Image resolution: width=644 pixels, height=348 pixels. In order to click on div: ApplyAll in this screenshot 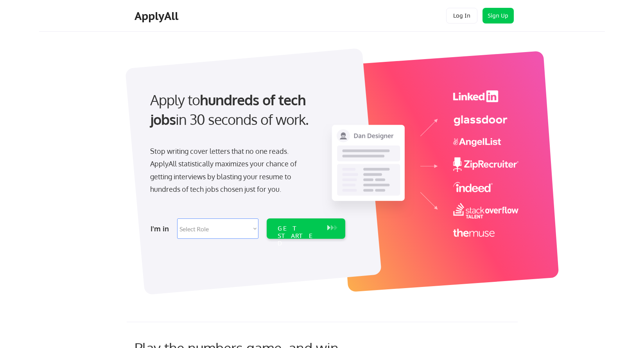, I will do `click(158, 16)`.